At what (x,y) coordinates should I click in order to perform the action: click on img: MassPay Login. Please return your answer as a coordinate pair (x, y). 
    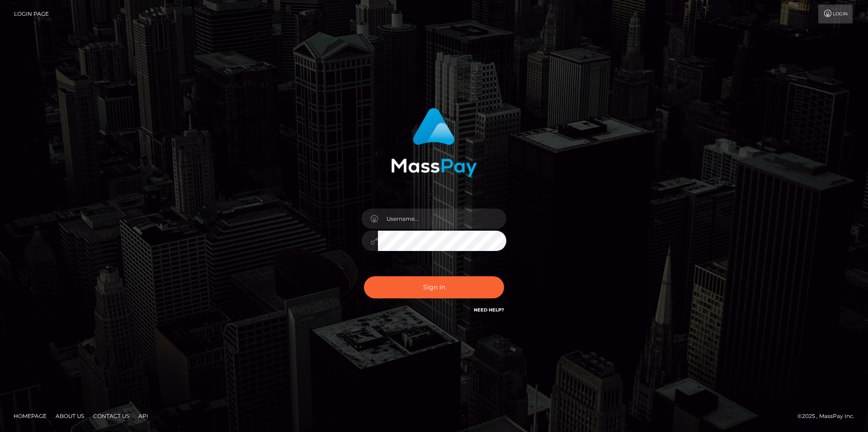
    Looking at the image, I should click on (434, 142).